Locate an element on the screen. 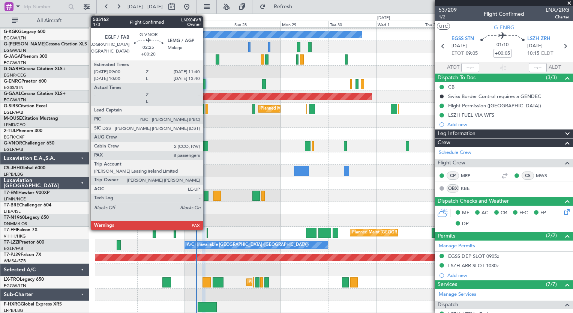  a: G-KGKGLegacy 600 is located at coordinates (24, 32).